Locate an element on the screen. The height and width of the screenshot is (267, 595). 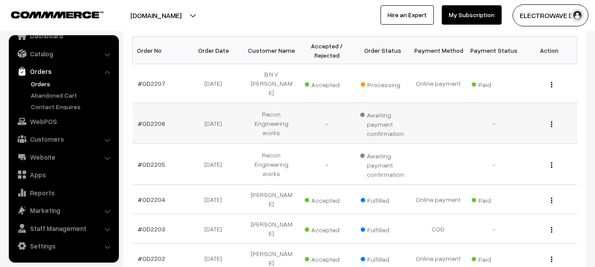
a: Dashboard is located at coordinates (63, 36).